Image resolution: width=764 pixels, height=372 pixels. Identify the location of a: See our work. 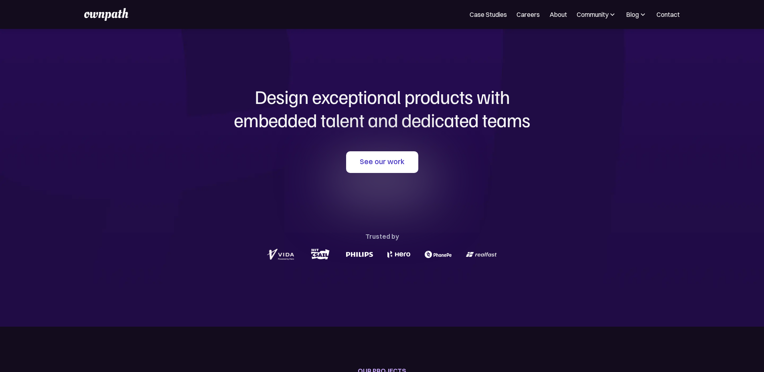
(382, 162).